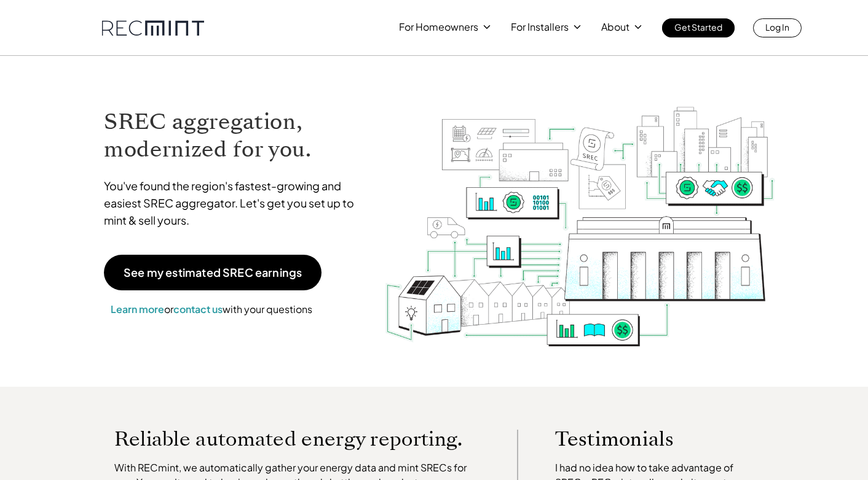 The width and height of the screenshot is (868, 480). I want to click on p: Reliable automated energy reporting., so click(298, 439).